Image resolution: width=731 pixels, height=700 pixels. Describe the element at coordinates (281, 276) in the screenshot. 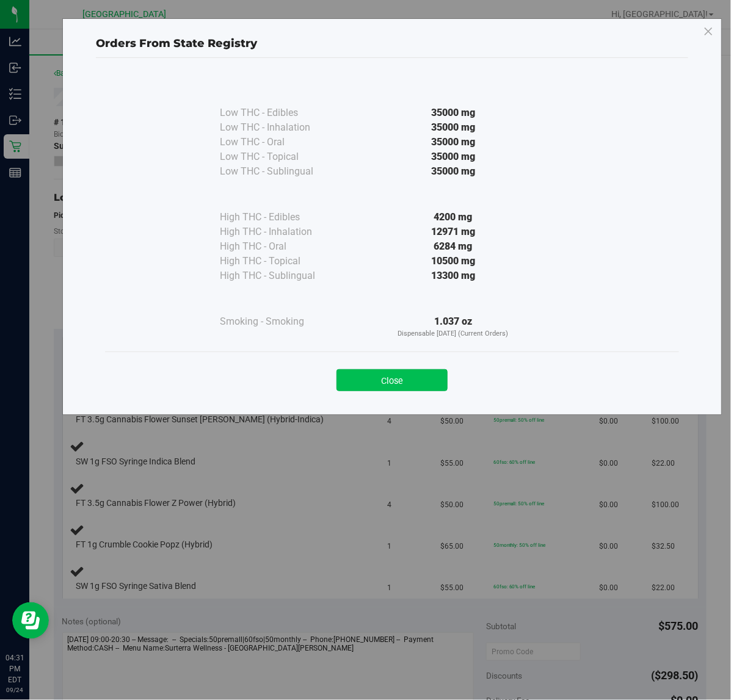

I see `div: High THC - Sublingual` at that location.